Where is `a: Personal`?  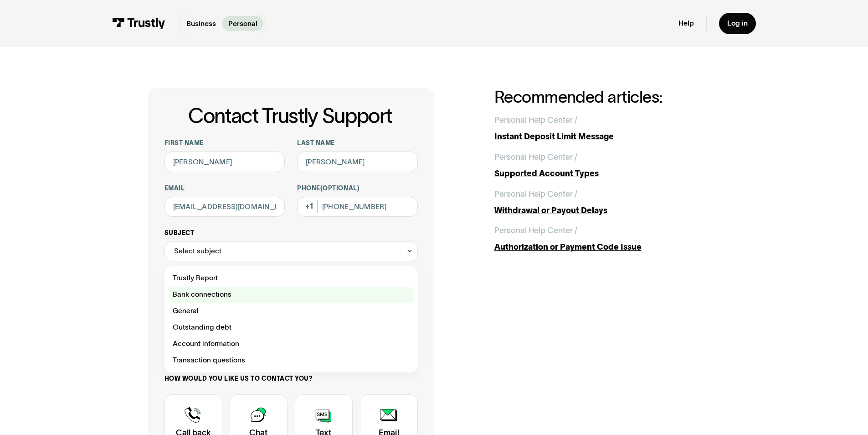 a: Personal is located at coordinates (243, 23).